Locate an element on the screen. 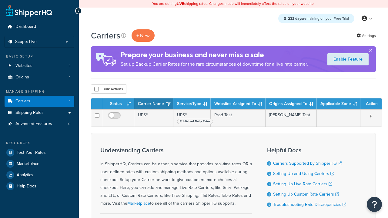 The image size is (388, 218). p: Set up Backup Carrier Rates for the rare circumstances of downtime for a live rate carrier. is located at coordinates (214, 64).